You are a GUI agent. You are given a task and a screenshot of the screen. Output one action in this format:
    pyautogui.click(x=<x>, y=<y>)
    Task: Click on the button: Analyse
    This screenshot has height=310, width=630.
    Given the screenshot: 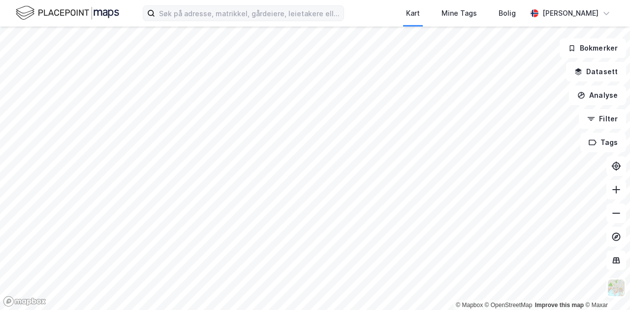 What is the action you would take?
    pyautogui.click(x=597, y=95)
    